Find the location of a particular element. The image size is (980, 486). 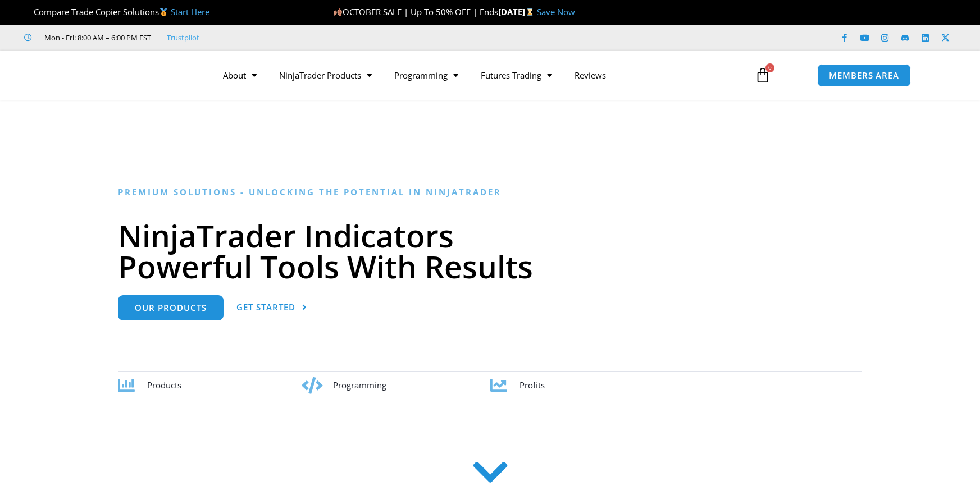

span: MEMBERS AREA is located at coordinates (864, 75).